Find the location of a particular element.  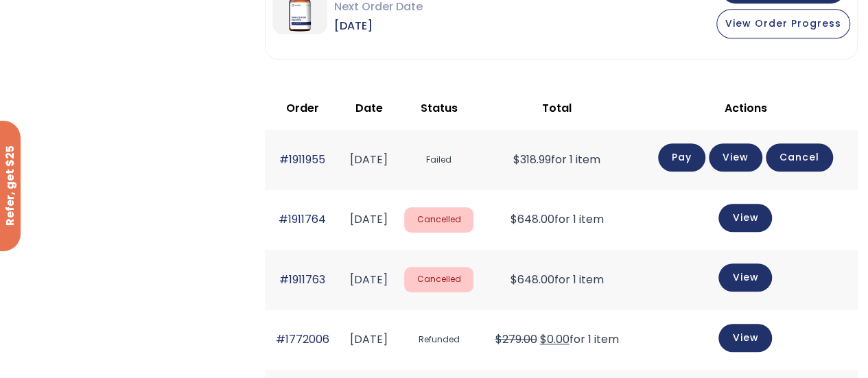

span: Failed is located at coordinates (438, 160).